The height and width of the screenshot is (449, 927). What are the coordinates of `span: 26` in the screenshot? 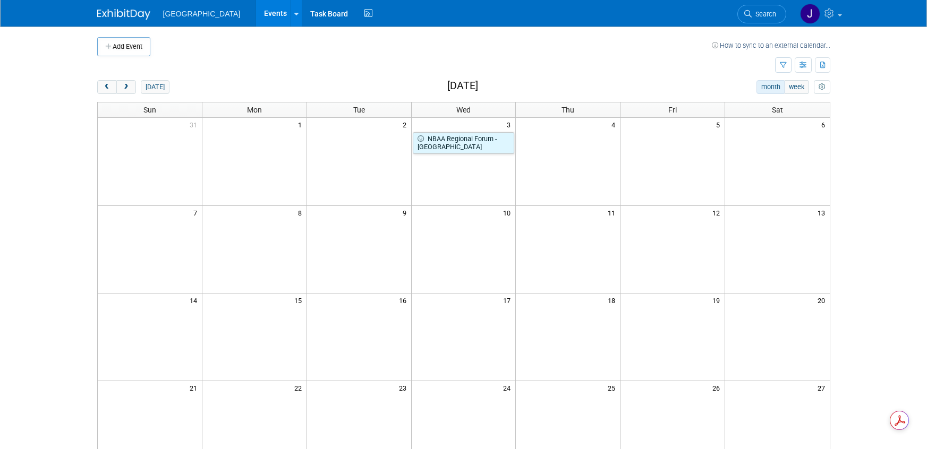 It's located at (717, 388).